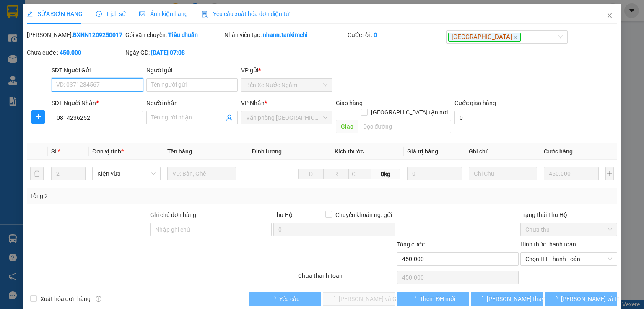 The height and width of the screenshot is (309, 644). Describe the element at coordinates (70, 53) in the screenshot. I see `b: 450.000` at that location.